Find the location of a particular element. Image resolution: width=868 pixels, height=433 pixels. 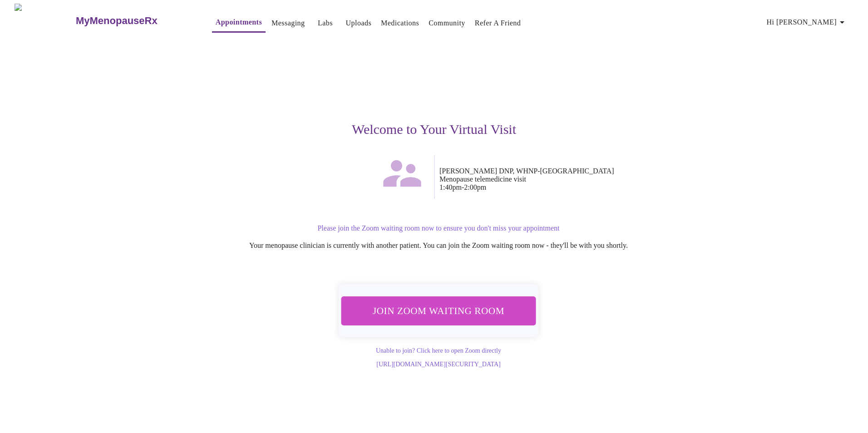

button: Labs is located at coordinates (325, 23).